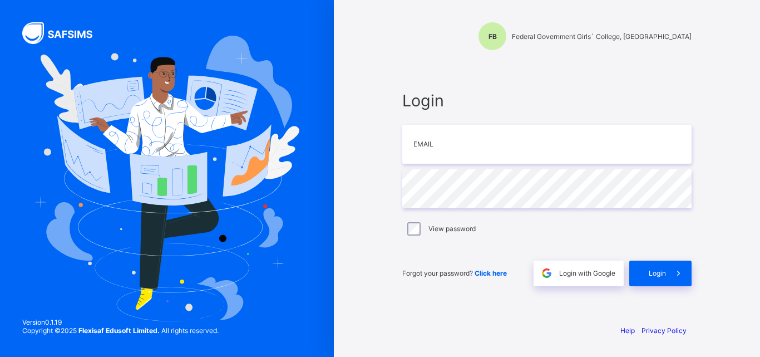 The image size is (760, 357). What do you see at coordinates (493, 36) in the screenshot?
I see `span: FB` at bounding box center [493, 36].